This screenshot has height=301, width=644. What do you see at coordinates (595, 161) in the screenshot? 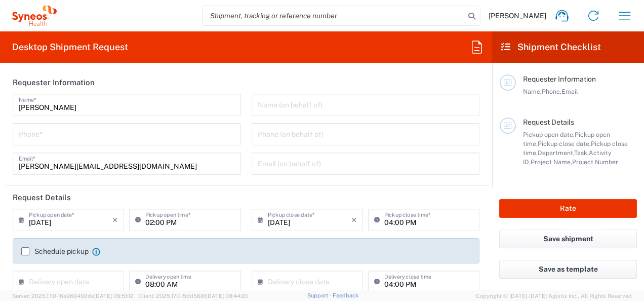
I see `span: Project Number` at bounding box center [595, 161].